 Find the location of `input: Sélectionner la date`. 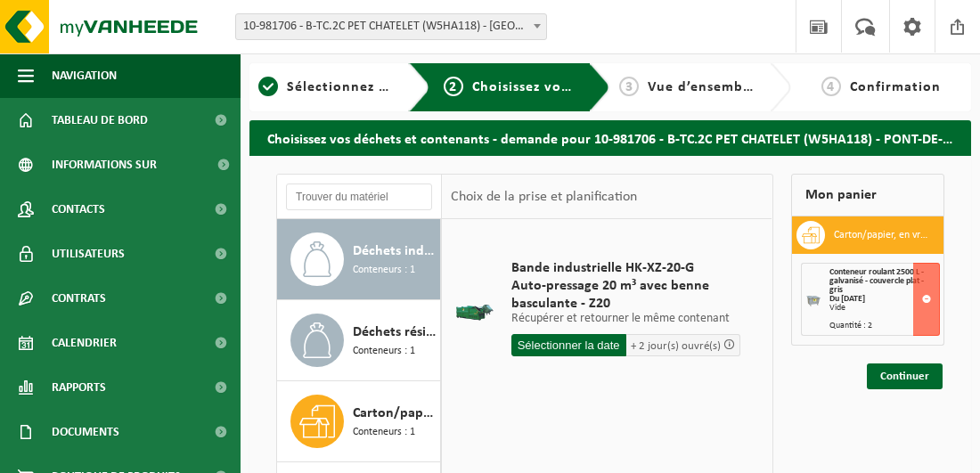

input: Sélectionner la date is located at coordinates (568, 345).